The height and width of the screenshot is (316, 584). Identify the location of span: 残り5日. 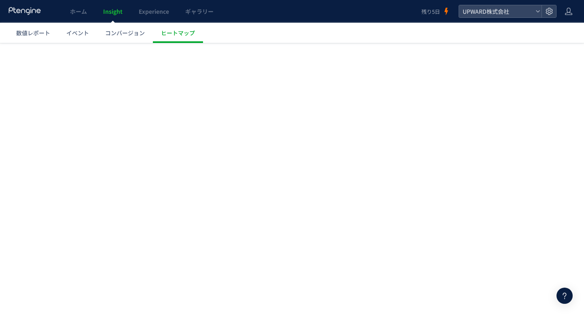
(431, 11).